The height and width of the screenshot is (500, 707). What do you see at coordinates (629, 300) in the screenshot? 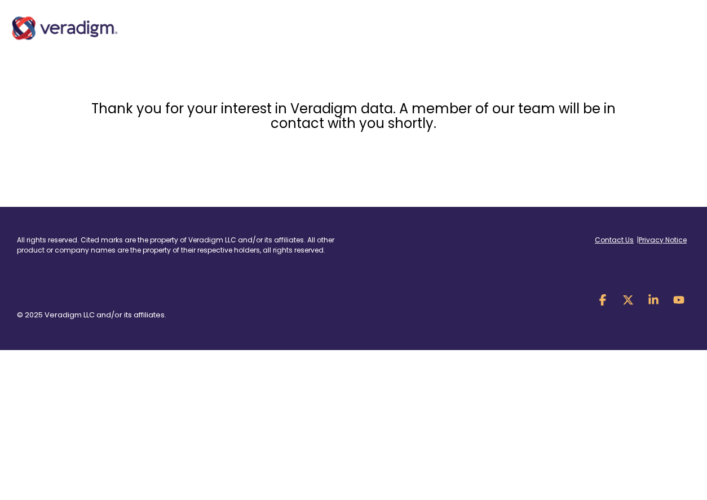
I see `a: X` at bounding box center [629, 300].